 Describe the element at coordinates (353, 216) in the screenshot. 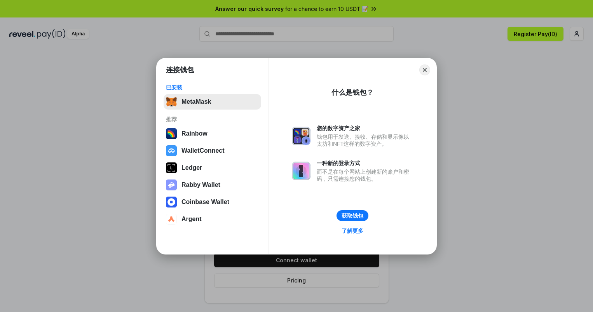

I see `div: 获取钱包` at that location.